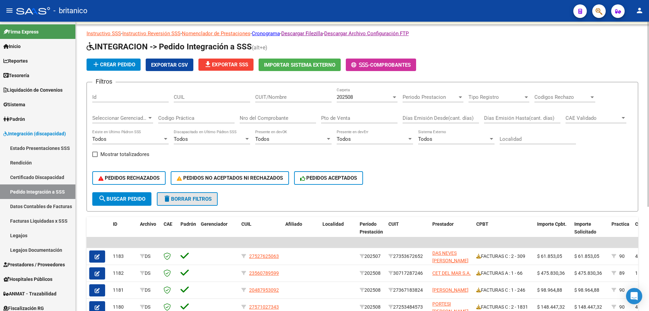 This screenshot has height=311, width=649. What do you see at coordinates (208, 64) in the screenshot?
I see `mat-icon: file_download` at bounding box center [208, 64].